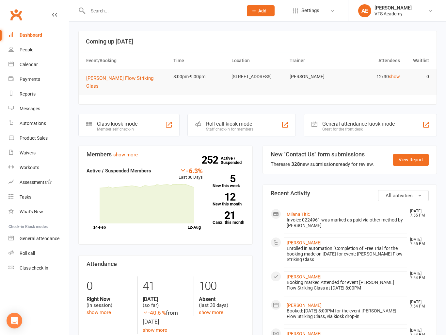 The height and width of the screenshot is (335, 446). What do you see at coordinates (166, 264) in the screenshot?
I see `h3: Attendance` at bounding box center [166, 264].